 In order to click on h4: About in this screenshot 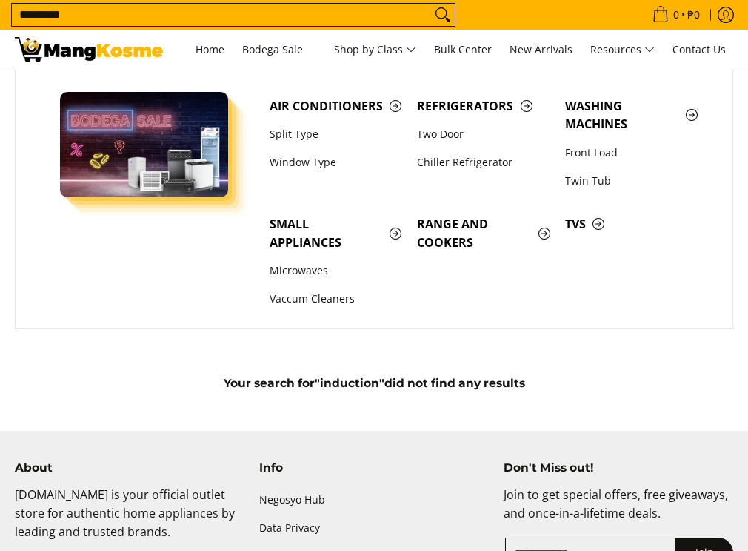, I will do `click(130, 467)`.